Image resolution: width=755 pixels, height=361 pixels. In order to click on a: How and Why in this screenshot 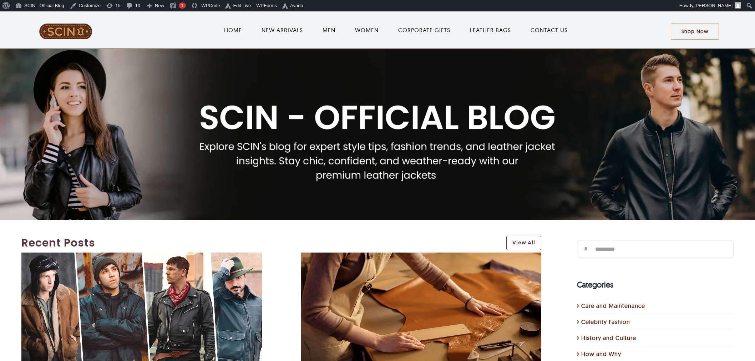, I will do `click(655, 354)`.